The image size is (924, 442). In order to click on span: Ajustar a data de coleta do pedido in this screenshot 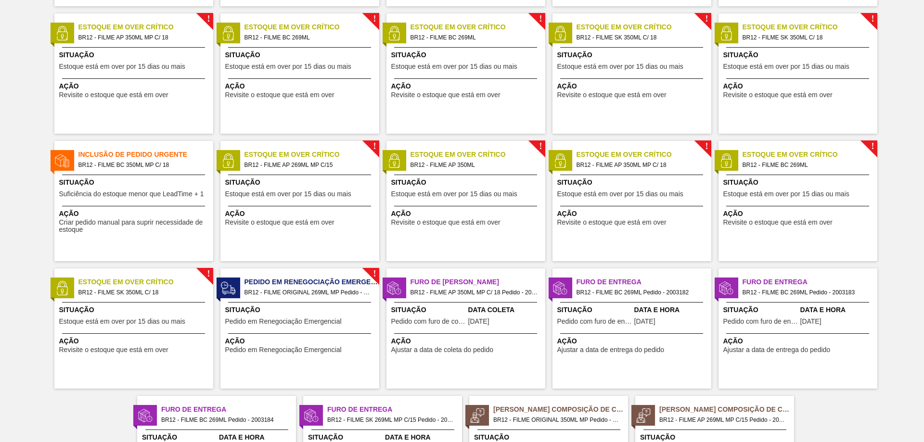, I will do `click(442, 350)`.